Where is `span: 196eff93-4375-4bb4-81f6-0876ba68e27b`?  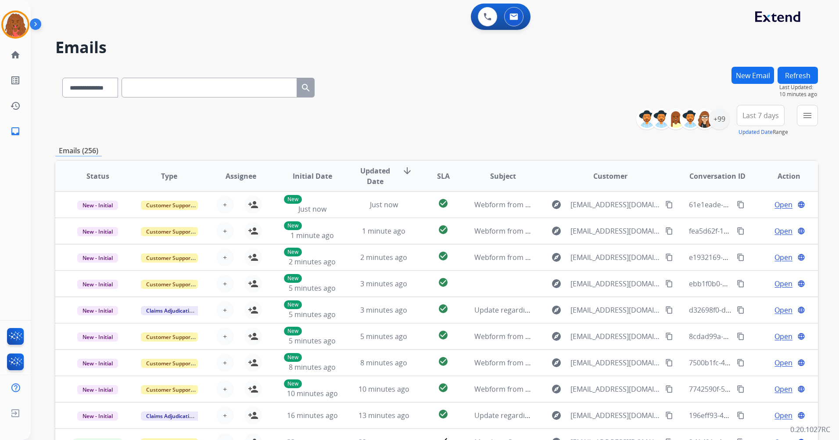 span: 196eff93-4375-4bb4-81f6-0876ba68e27b is located at coordinates (755, 415).